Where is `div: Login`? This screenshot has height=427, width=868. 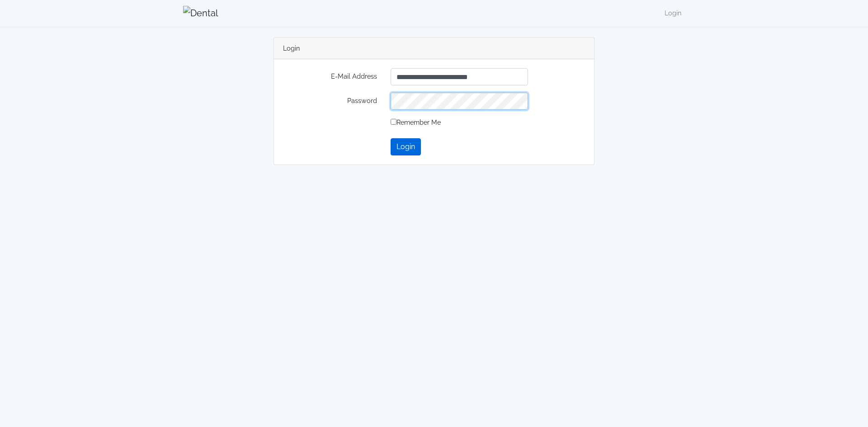 div: Login is located at coordinates (434, 48).